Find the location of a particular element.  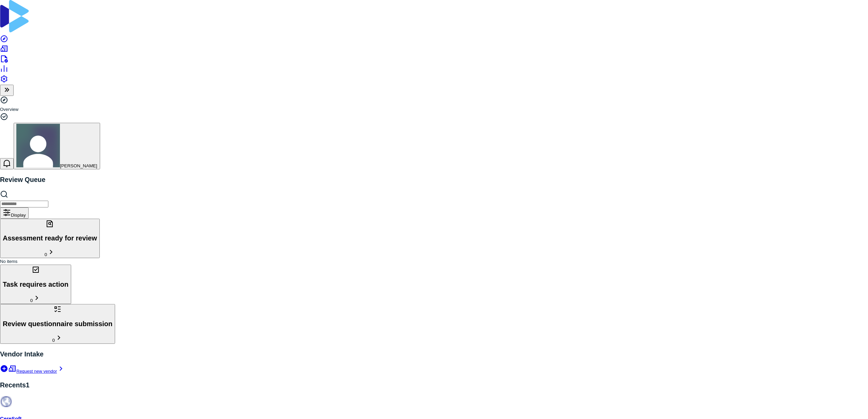

h2: Task requires action is located at coordinates (35, 284).